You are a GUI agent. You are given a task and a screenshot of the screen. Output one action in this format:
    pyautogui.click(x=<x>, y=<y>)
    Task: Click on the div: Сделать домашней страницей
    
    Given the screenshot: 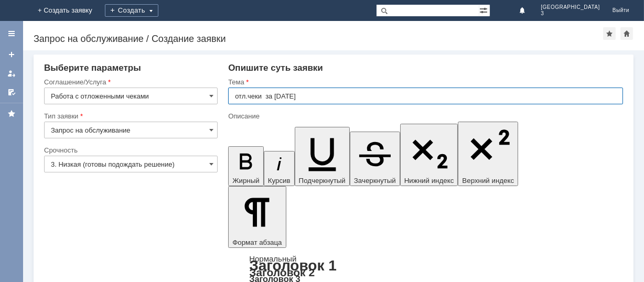 What is the action you would take?
    pyautogui.click(x=627, y=33)
    